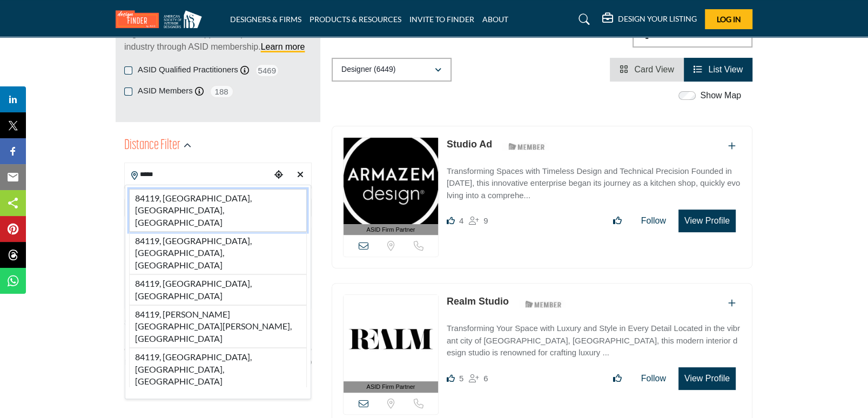 The width and height of the screenshot is (868, 418). What do you see at coordinates (391, 338) in the screenshot?
I see `img: Realm Studio` at bounding box center [391, 338].